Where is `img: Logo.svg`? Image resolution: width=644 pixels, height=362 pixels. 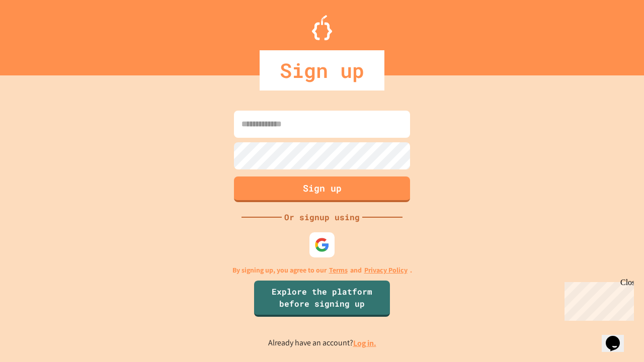 img: Logo.svg is located at coordinates (322, 28).